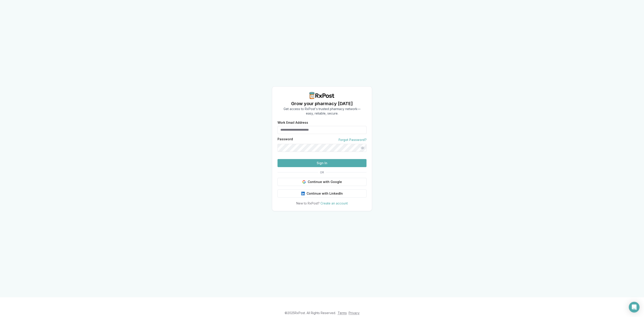 Image resolution: width=644 pixels, height=317 pixels. What do you see at coordinates (322, 182) in the screenshot?
I see `button: Continue with Google` at bounding box center [322, 182].